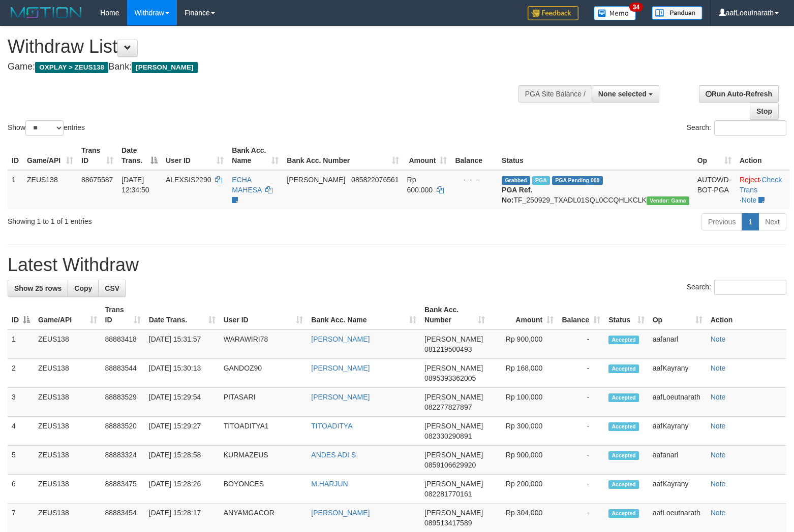 The image size is (794, 532). What do you see at coordinates (739, 94) in the screenshot?
I see `a: Run Auto-Refresh` at bounding box center [739, 94].